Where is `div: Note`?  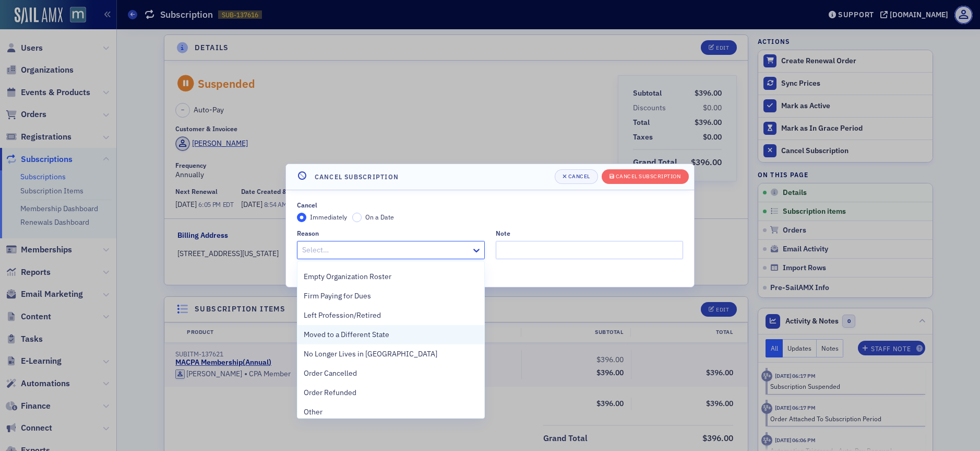
div: Note is located at coordinates (503, 233).